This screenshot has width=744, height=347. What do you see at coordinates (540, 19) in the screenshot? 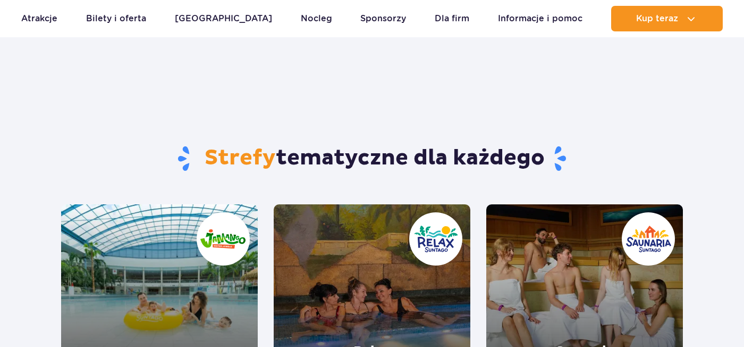
I see `a: Informacje i pomoc` at bounding box center [540, 19].